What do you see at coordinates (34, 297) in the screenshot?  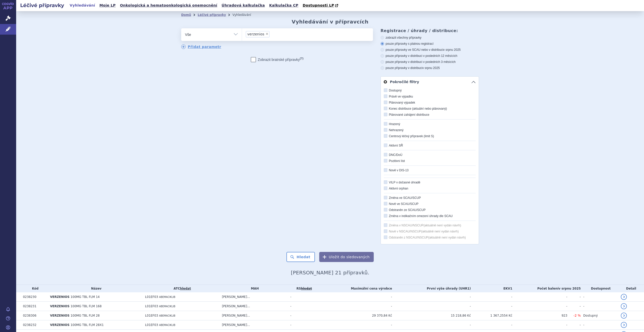 I see `td: 0238230` at bounding box center [34, 297].